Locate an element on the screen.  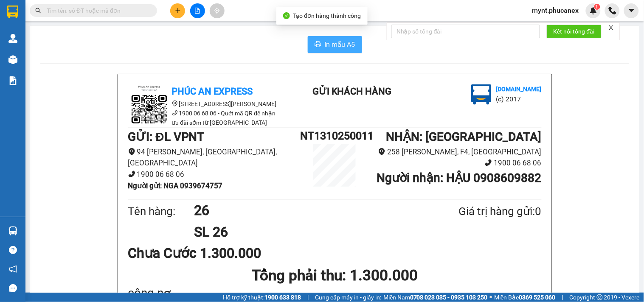
span: copyright is located at coordinates (600, 297).